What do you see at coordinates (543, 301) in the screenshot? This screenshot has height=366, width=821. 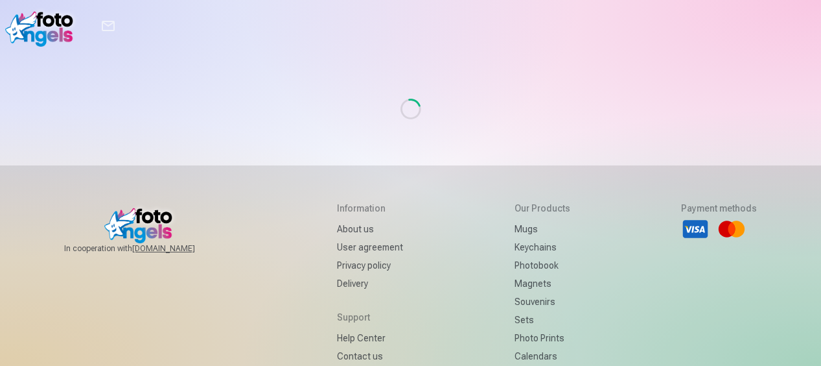 I see `a: Souvenirs` at bounding box center [543, 301].